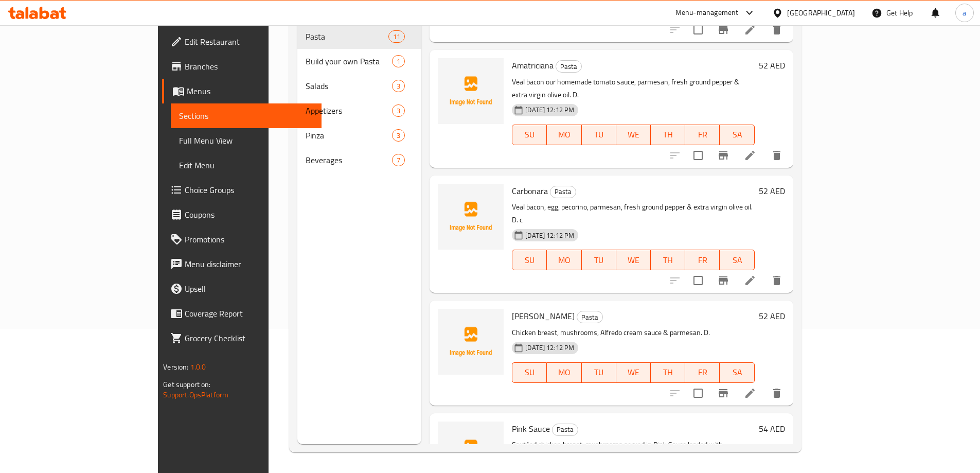  Describe the element at coordinates (633, 333) in the screenshot. I see `p: Chicken breast, mushrooms, Alfredo cream sauce & parmesan. D.` at that location.